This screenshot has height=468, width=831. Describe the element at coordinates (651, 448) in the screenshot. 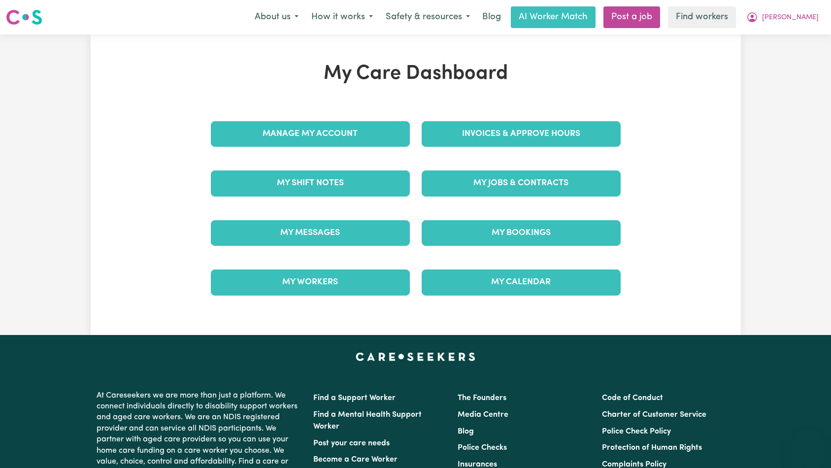

I see `a: Protection of Human Rights` at that location.